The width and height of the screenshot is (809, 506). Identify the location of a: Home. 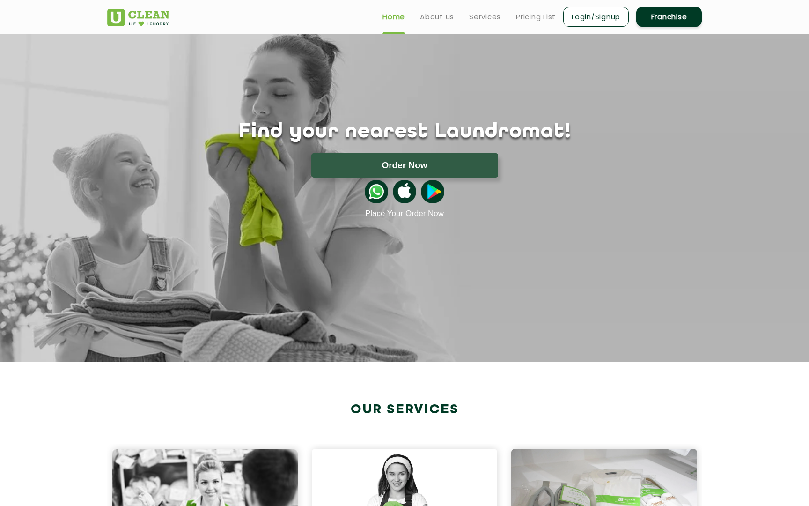
(394, 17).